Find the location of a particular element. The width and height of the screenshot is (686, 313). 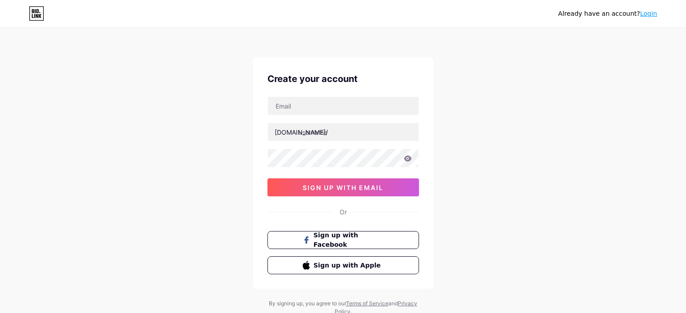

div: Create your account is located at coordinates (343, 79).